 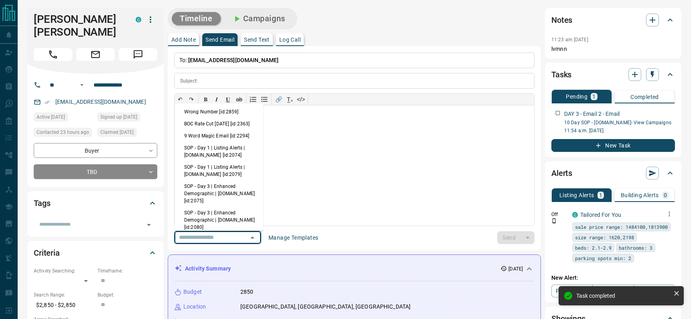 What do you see at coordinates (196, 18) in the screenshot?
I see `button: Timeline` at bounding box center [196, 18].